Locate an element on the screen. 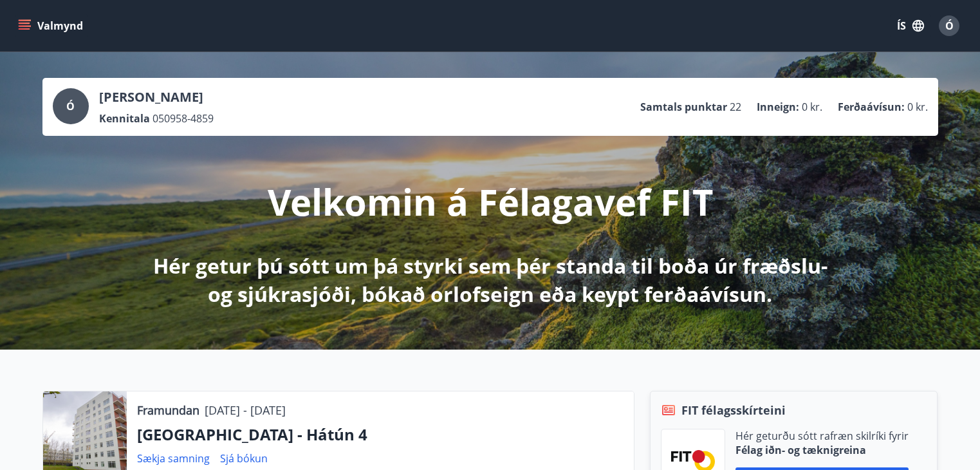 The height and width of the screenshot is (470, 980). p: Inneign : is located at coordinates (778, 107).